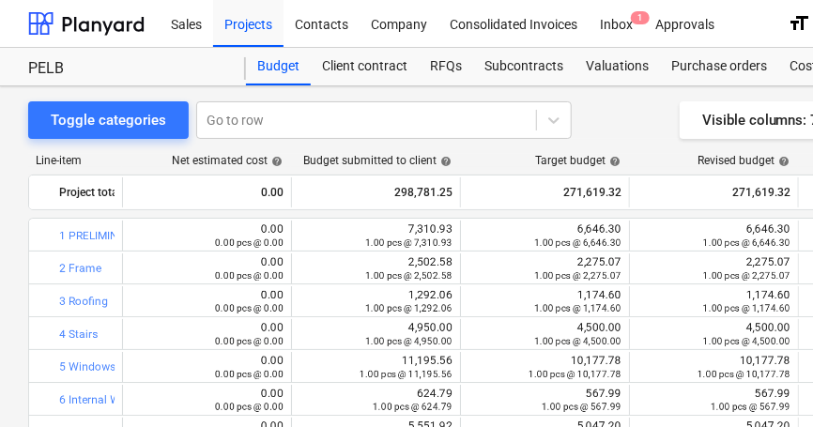  Describe the element at coordinates (130, 400) in the screenshot. I see `a: 6 Internal Walls & Partitions` at that location.